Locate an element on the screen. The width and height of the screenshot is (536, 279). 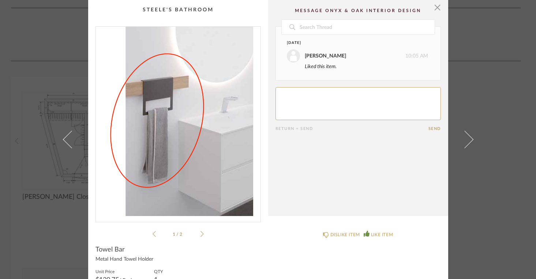
label: Unit Price is located at coordinates (115, 271).